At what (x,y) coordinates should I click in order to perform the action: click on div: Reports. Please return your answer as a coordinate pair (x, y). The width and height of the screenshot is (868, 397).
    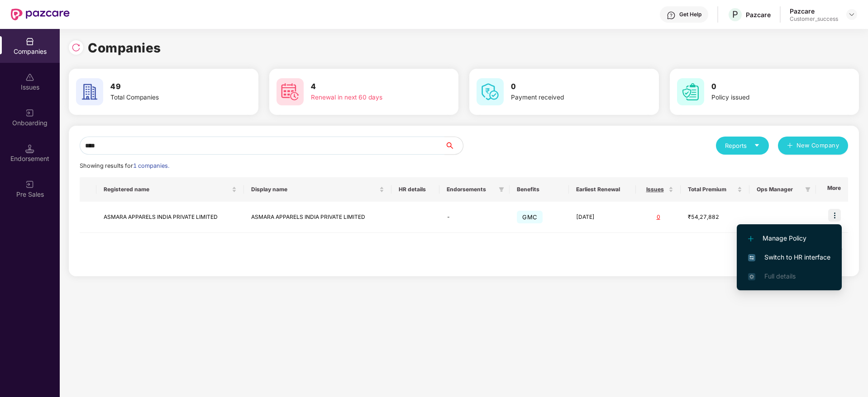
    Looking at the image, I should click on (743, 145).